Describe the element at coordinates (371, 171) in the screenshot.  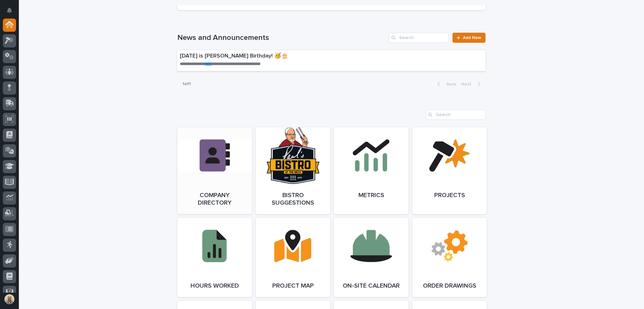
I see `a: Metrics` at that location.